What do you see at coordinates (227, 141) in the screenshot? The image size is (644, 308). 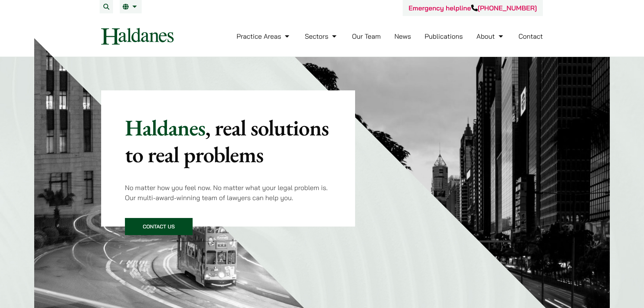 I see `mark: , real solutions to real problems` at bounding box center [227, 141].